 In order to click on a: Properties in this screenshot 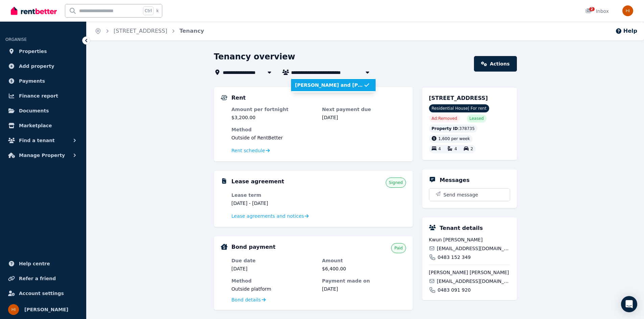, I will do `click(43, 51)`.